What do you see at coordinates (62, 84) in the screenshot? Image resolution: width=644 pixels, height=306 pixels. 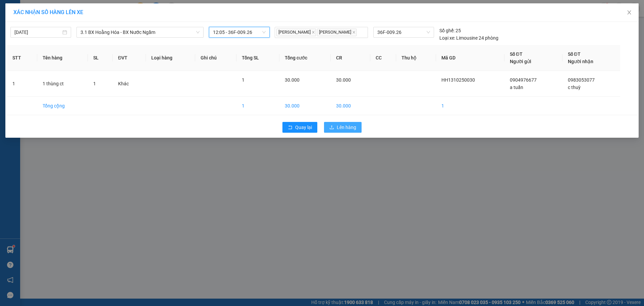 I see `td: 1 thùng ct` at bounding box center [62, 84].